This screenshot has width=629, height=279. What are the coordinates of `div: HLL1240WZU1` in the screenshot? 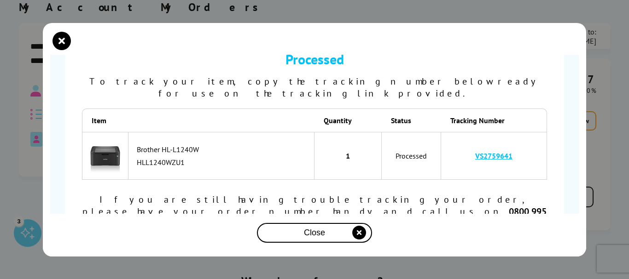 It's located at (223, 162).